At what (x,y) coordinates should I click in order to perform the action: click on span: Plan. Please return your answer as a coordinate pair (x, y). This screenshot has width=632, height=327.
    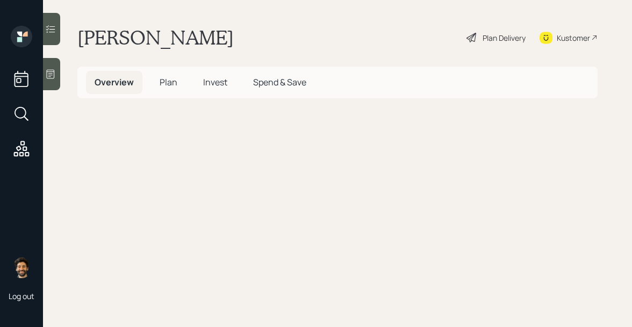
    Looking at the image, I should click on (168, 82).